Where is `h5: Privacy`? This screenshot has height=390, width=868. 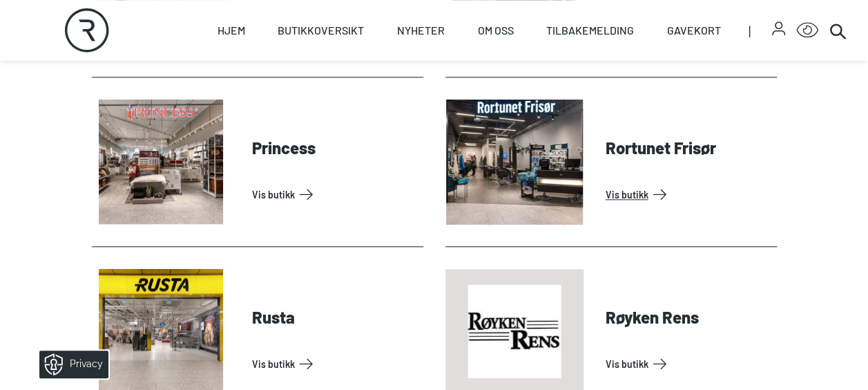
h5: Privacy is located at coordinates (73, 18).